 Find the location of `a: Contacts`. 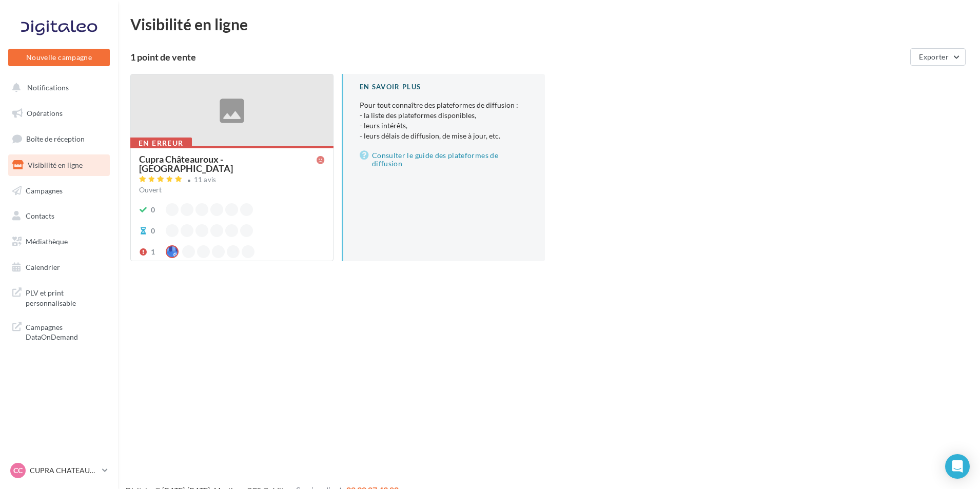

a: Contacts is located at coordinates (59, 216).